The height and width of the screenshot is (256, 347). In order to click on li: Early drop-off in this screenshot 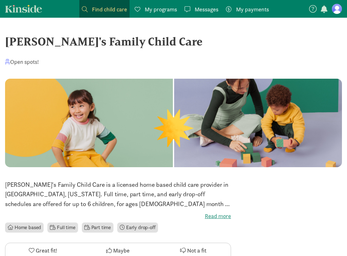, I will do `click(137, 227)`.